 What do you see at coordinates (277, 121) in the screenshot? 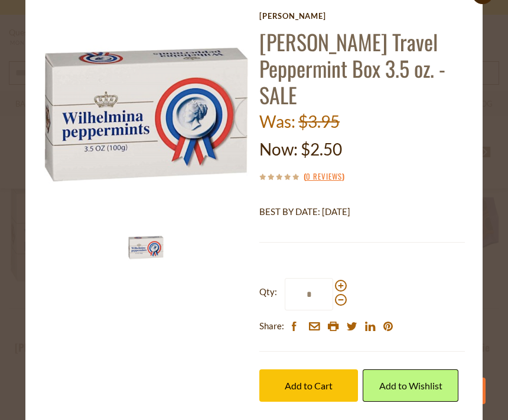
I see `label: Was:` at bounding box center [277, 121].